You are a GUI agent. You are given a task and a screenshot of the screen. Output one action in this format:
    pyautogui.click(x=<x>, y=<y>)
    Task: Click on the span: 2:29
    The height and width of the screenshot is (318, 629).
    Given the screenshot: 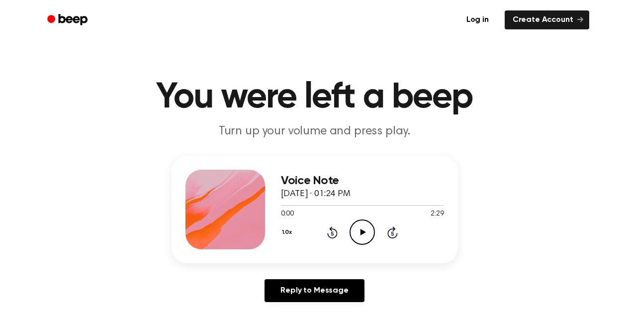 What is the action you would take?
    pyautogui.click(x=437, y=214)
    